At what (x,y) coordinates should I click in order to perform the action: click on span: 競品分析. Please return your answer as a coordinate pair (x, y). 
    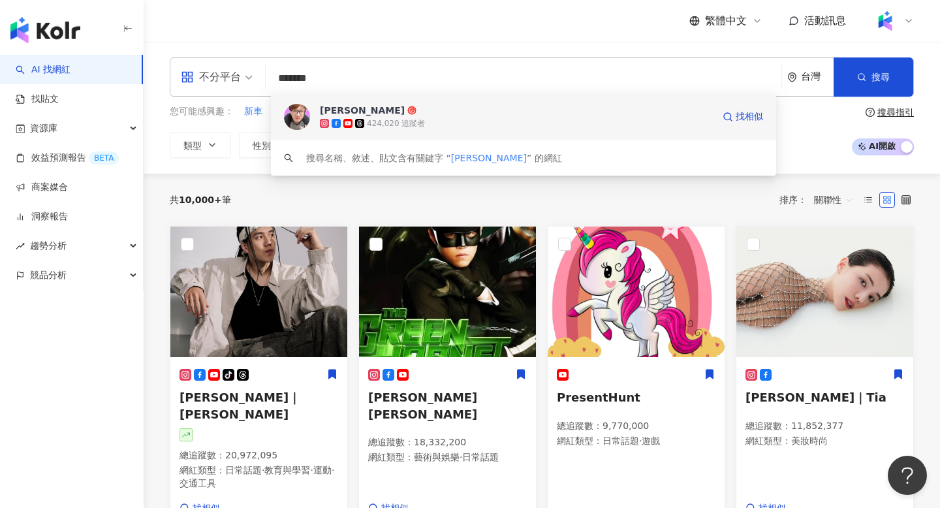
    Looking at the image, I should click on (48, 275).